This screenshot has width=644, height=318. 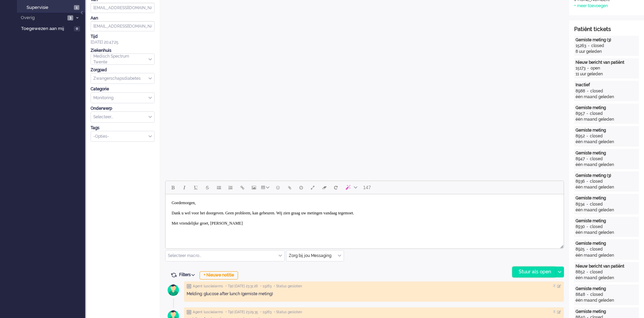 What do you see at coordinates (580, 91) in the screenshot?
I see `div: 8988` at bounding box center [580, 91].